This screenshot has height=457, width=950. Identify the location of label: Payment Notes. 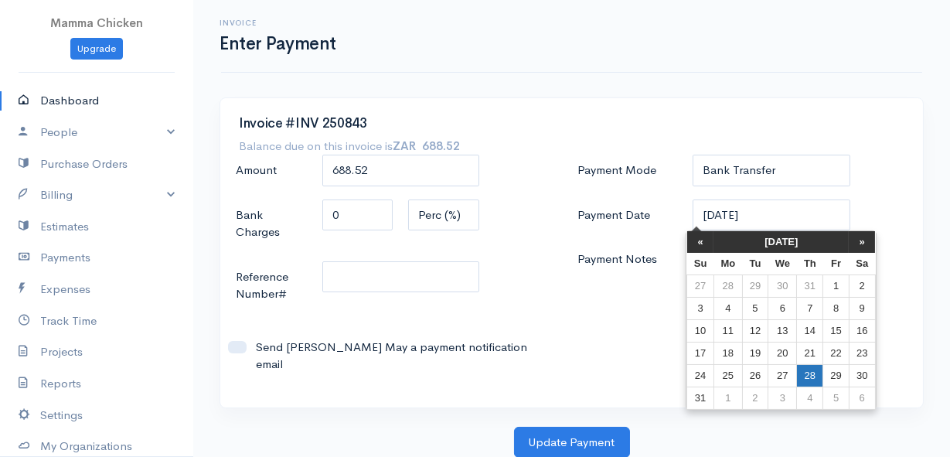
(627, 267).